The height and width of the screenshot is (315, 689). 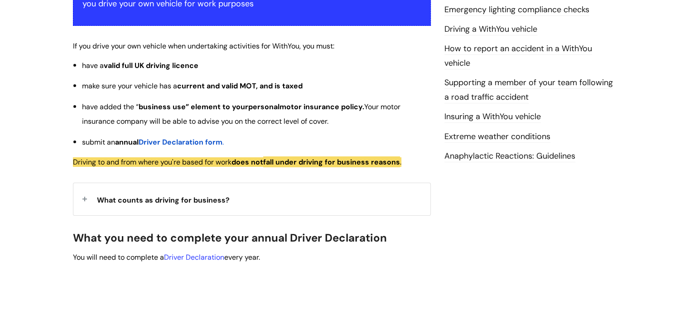 I want to click on span: have added the “, so click(x=110, y=107).